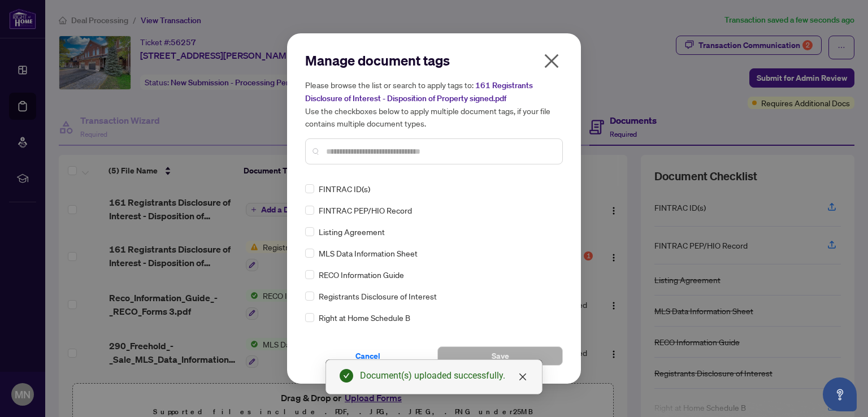 The width and height of the screenshot is (868, 417). What do you see at coordinates (523, 377) in the screenshot?
I see `a: Close` at bounding box center [523, 377].